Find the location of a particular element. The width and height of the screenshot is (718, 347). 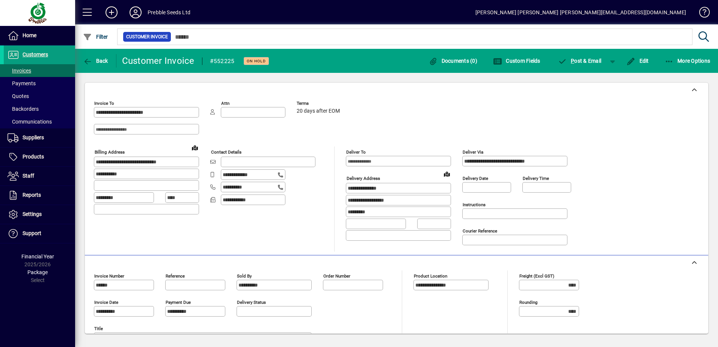

a: Products is located at coordinates (39, 157).